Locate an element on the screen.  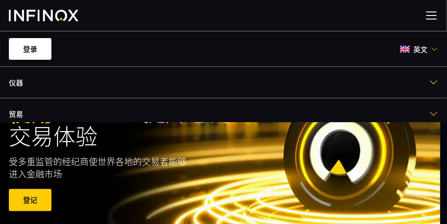
font: 提升您的交易体验 is located at coordinates (120, 123).